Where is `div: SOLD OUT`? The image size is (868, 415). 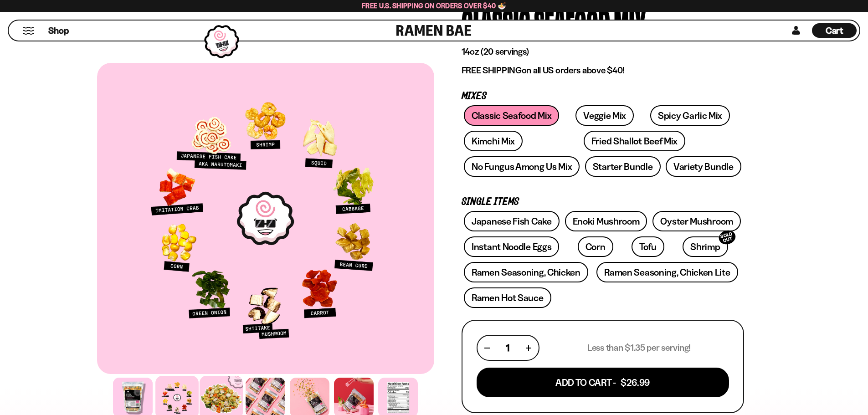
div: SOLD OUT is located at coordinates (728, 238).